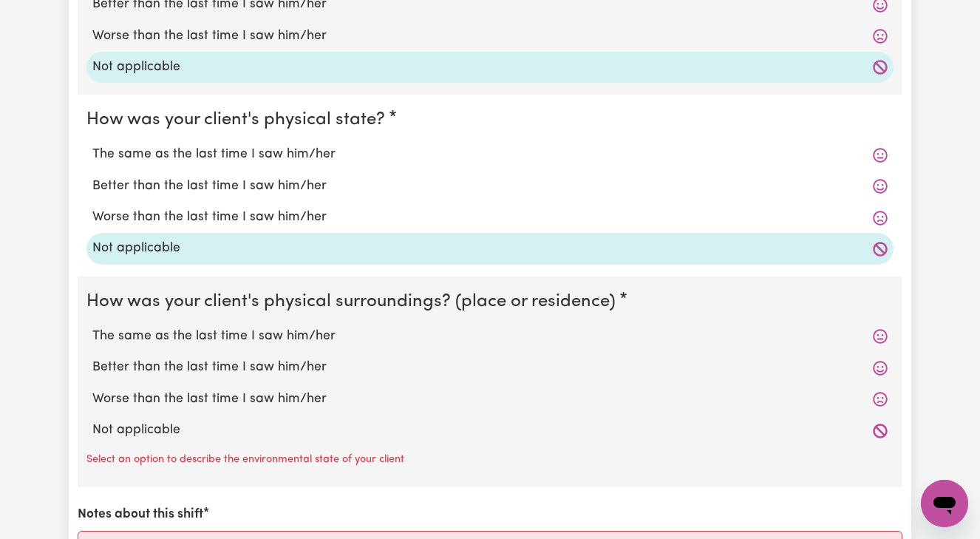  I want to click on label: Notes about this shift, so click(141, 514).